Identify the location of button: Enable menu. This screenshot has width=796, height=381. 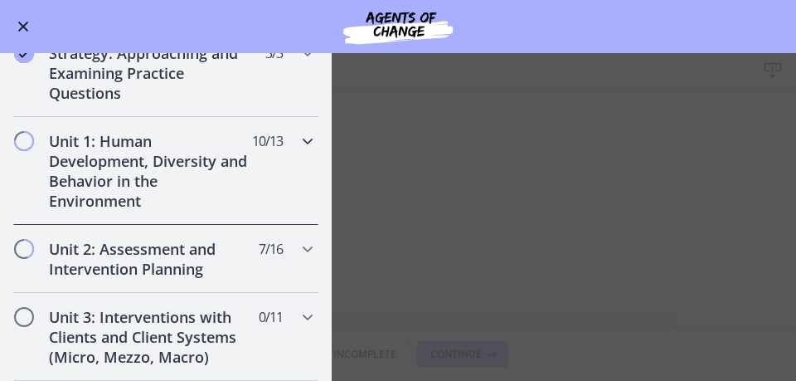
(23, 27).